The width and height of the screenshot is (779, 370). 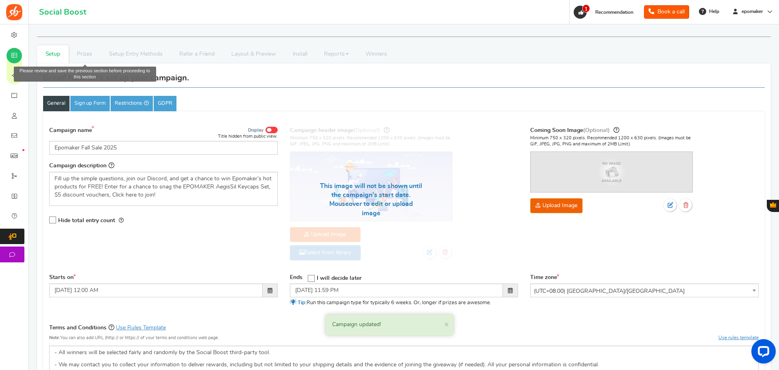 What do you see at coordinates (111, 328) in the screenshot?
I see `span: Enter the Terms and Conditions of your campaign` at bounding box center [111, 328].